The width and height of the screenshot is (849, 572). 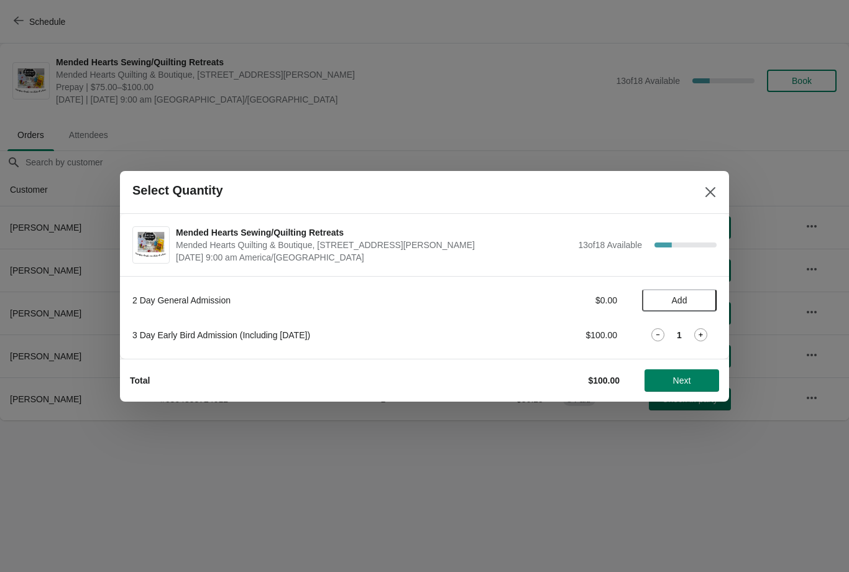 I want to click on div: $0.00, so click(x=559, y=300).